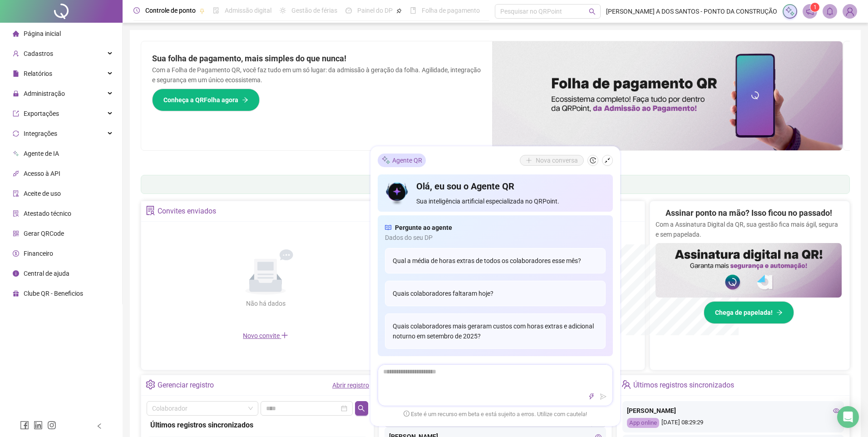 Image resolution: width=868 pixels, height=437 pixels. What do you see at coordinates (16, 73) in the screenshot?
I see `span: file` at bounding box center [16, 73].